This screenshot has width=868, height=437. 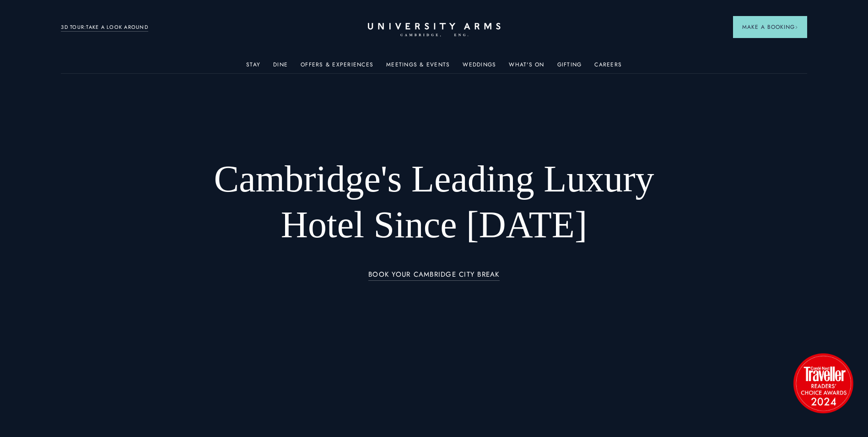 What do you see at coordinates (434, 30) in the screenshot?
I see `a: Home` at bounding box center [434, 30].